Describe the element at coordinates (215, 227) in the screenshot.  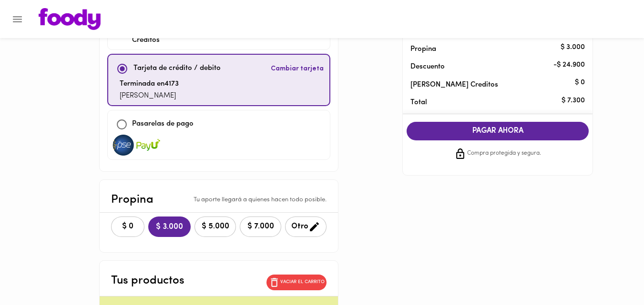
I see `span: $ 5.000` at that location.